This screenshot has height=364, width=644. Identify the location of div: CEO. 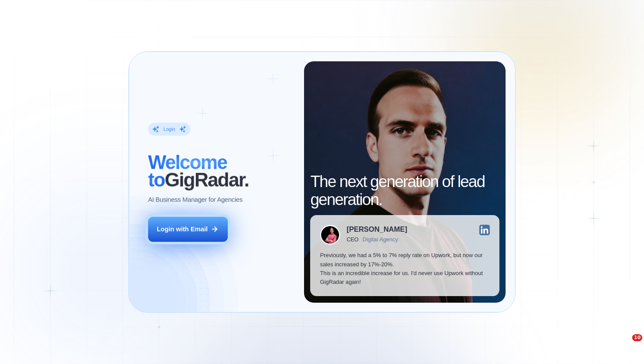
(352, 240).